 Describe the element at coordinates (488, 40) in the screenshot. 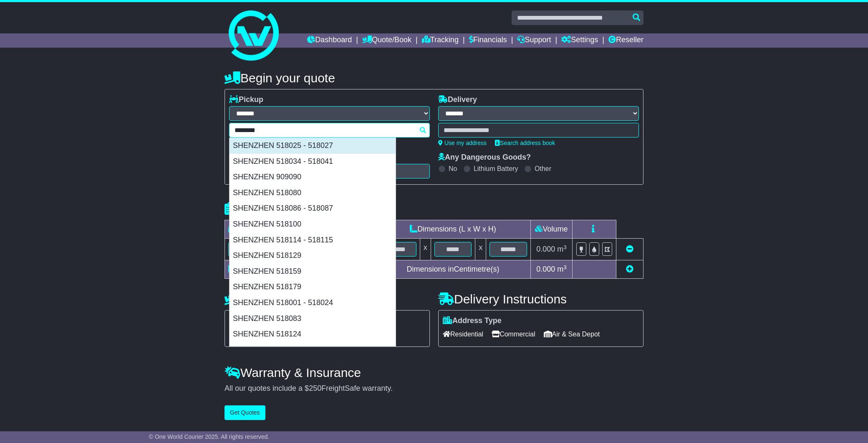

I see `a: Financials` at that location.